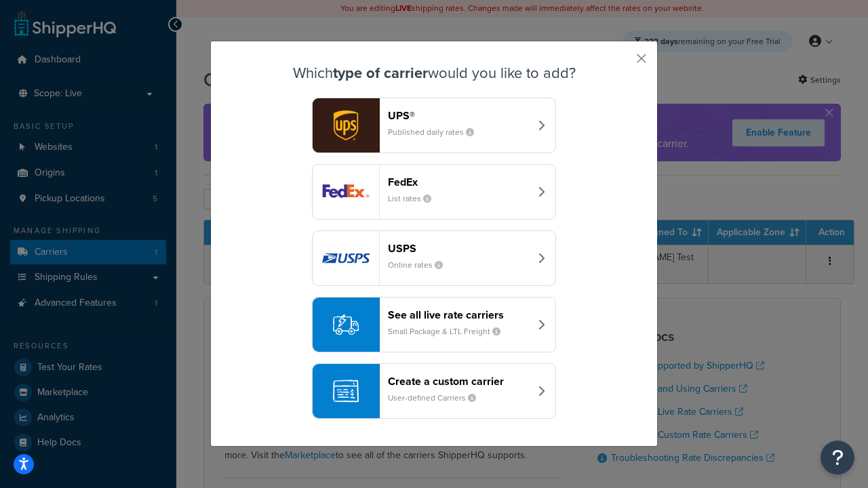 Image resolution: width=868 pixels, height=488 pixels. I want to click on small: Online rates, so click(421, 265).